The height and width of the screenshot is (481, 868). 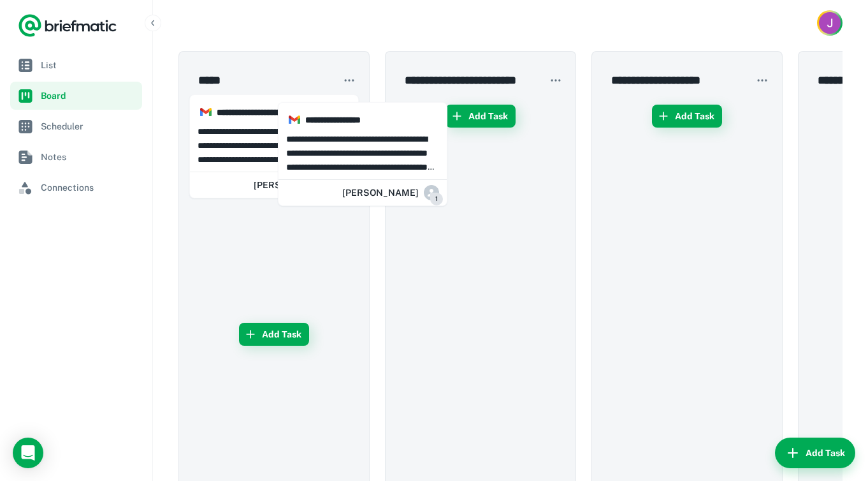 I want to click on span: Scheduler, so click(x=89, y=126).